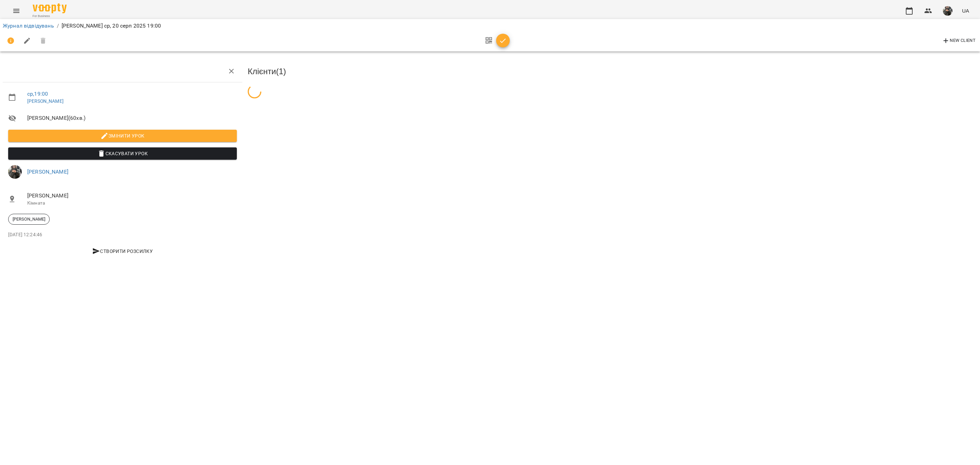 The width and height of the screenshot is (980, 465). Describe the element at coordinates (958, 41) in the screenshot. I see `span: New Client` at that location.